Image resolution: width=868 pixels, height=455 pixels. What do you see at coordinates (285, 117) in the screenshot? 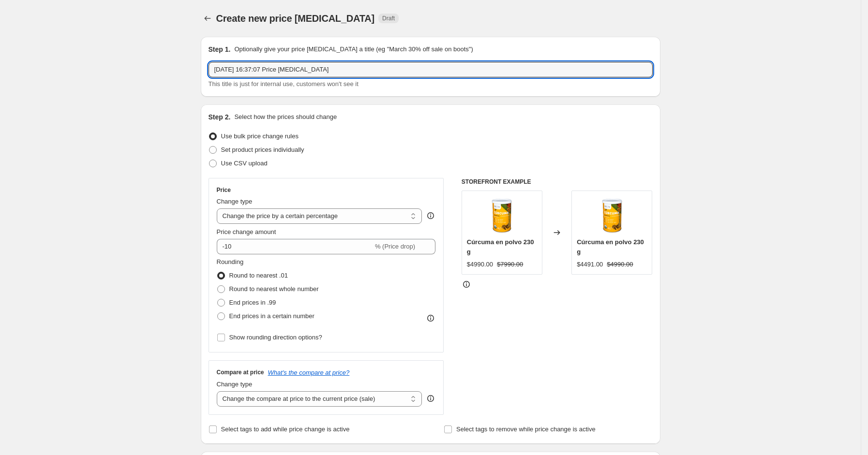
I see `p: Select how the prices should change` at bounding box center [285, 117].